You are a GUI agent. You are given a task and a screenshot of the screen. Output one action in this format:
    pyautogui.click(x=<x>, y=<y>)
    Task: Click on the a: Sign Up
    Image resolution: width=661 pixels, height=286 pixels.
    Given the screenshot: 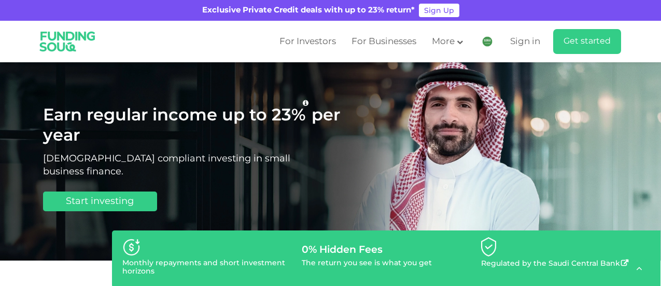 What is the action you would take?
    pyautogui.click(x=439, y=10)
    